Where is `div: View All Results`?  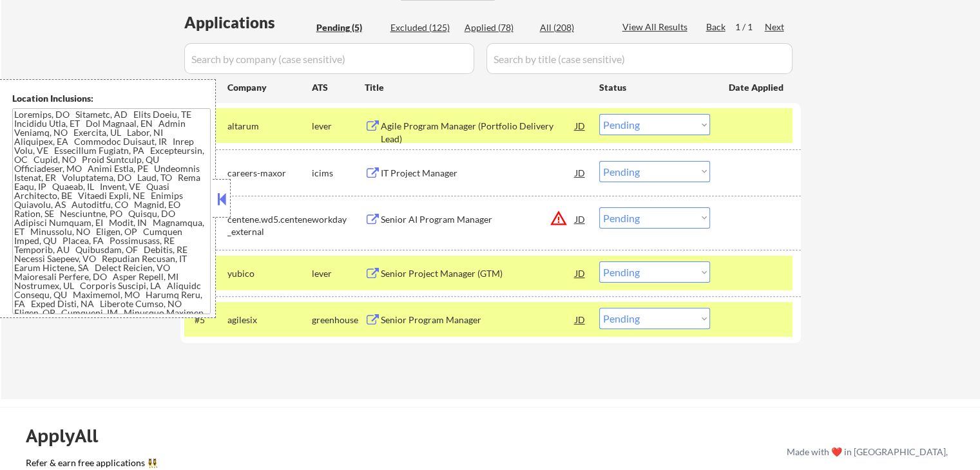
div: View All Results is located at coordinates (657, 27).